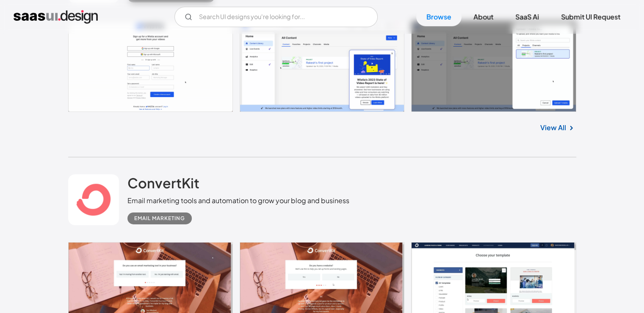 The image size is (644, 313). What do you see at coordinates (438, 17) in the screenshot?
I see `a: Browse` at bounding box center [438, 17].